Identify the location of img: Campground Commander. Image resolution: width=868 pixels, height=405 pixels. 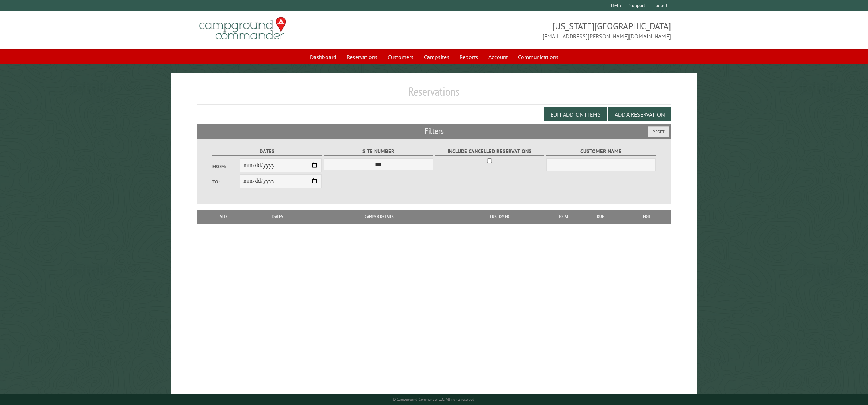
(243, 28).